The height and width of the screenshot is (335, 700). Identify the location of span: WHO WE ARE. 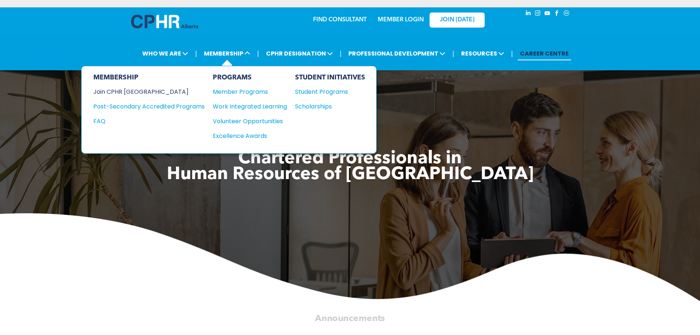
(165, 53).